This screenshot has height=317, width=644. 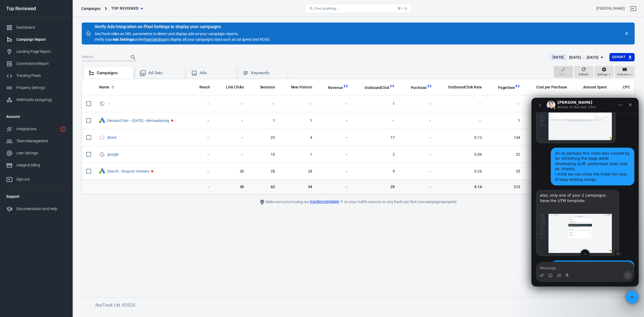 What do you see at coordinates (205, 88) in the screenshot?
I see `span: Reach` at bounding box center [205, 88].